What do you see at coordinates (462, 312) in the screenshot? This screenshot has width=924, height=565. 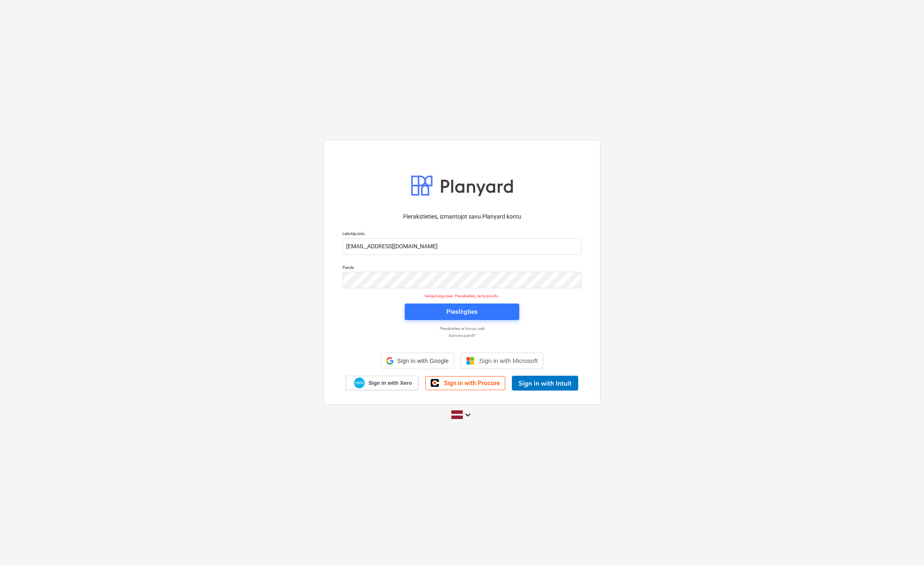 I see `button: Pieslēgties` at bounding box center [462, 312].